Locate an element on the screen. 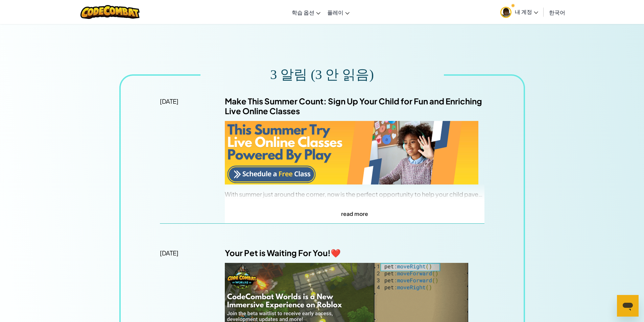 Image resolution: width=644 pixels, height=322 pixels. img: CodeCombat logo is located at coordinates (110, 12).